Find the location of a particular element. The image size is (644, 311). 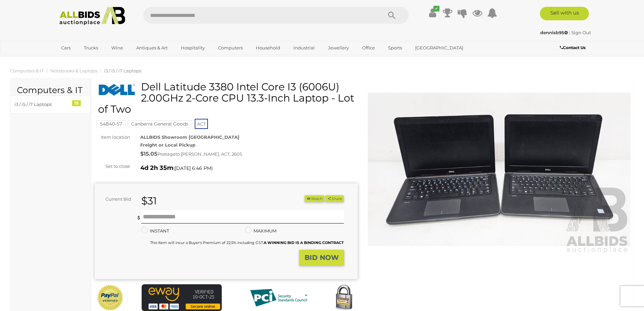

a: Industrial is located at coordinates (304, 48).